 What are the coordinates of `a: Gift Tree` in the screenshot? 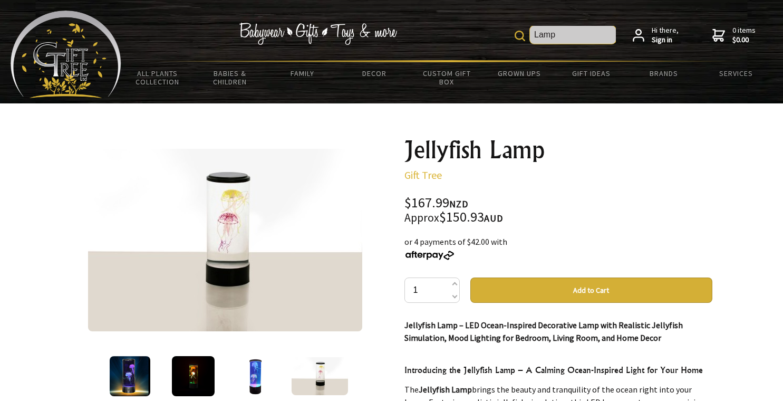 It's located at (423, 175).